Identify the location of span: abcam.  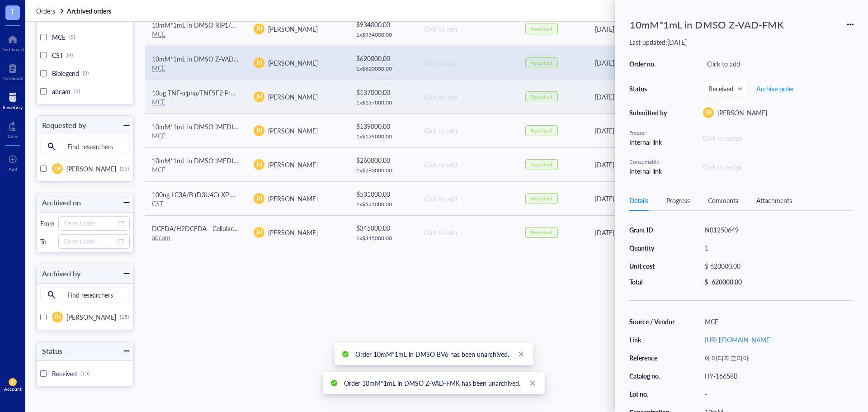
(61, 91).